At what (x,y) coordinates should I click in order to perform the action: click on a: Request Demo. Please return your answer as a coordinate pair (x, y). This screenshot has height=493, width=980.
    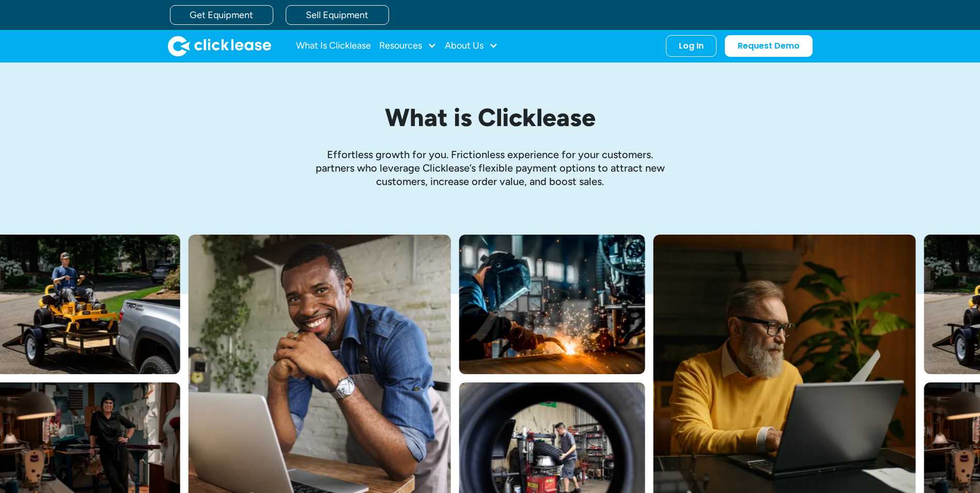
    Looking at the image, I should click on (769, 46).